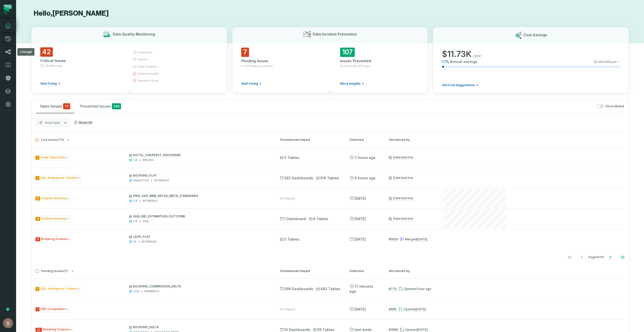 The height and width of the screenshot is (332, 644). What do you see at coordinates (47, 52) in the screenshot?
I see `span: 42` at bounding box center [47, 52].